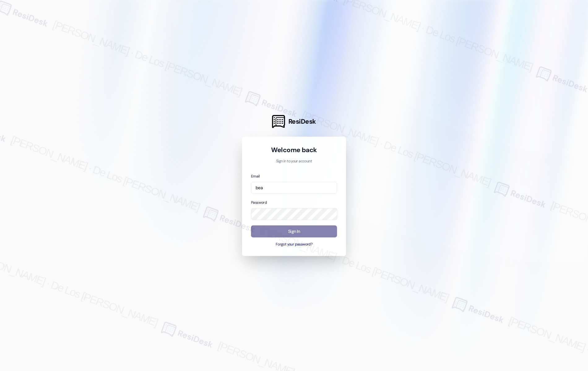  What do you see at coordinates (294, 244) in the screenshot?
I see `button: Forgot your password?` at bounding box center [294, 244].